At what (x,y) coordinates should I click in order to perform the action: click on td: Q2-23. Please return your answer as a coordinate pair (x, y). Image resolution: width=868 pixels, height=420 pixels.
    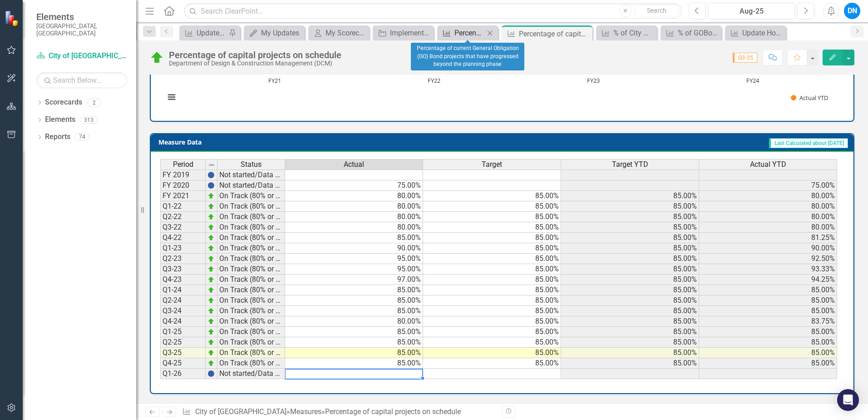
    Looking at the image, I should click on (183, 259).